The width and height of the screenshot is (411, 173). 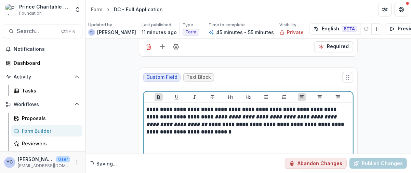 I want to click on a: Form, so click(x=96, y=9).